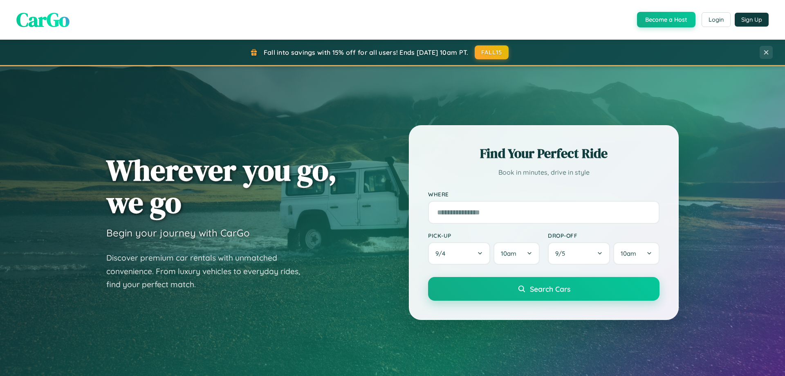  Describe the element at coordinates (222, 186) in the screenshot. I see `h1: Wherever you go, we go` at that location.